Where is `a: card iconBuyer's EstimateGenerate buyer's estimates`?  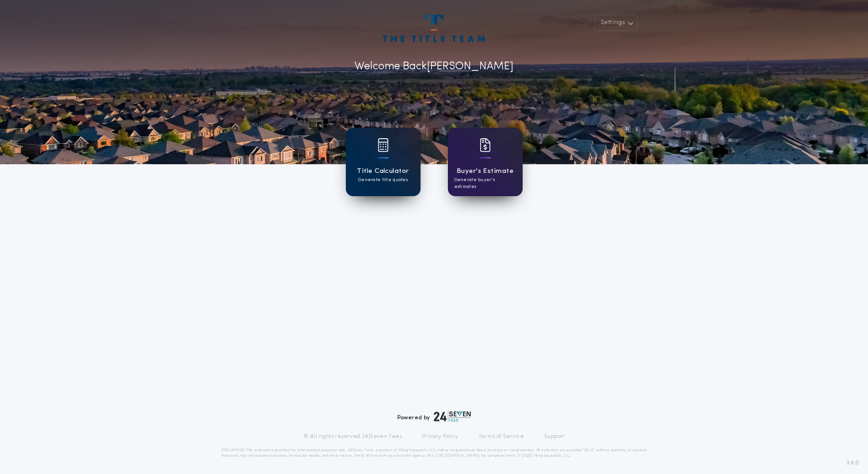
a: card iconBuyer's EstimateGenerate buyer's estimates is located at coordinates (486, 162).